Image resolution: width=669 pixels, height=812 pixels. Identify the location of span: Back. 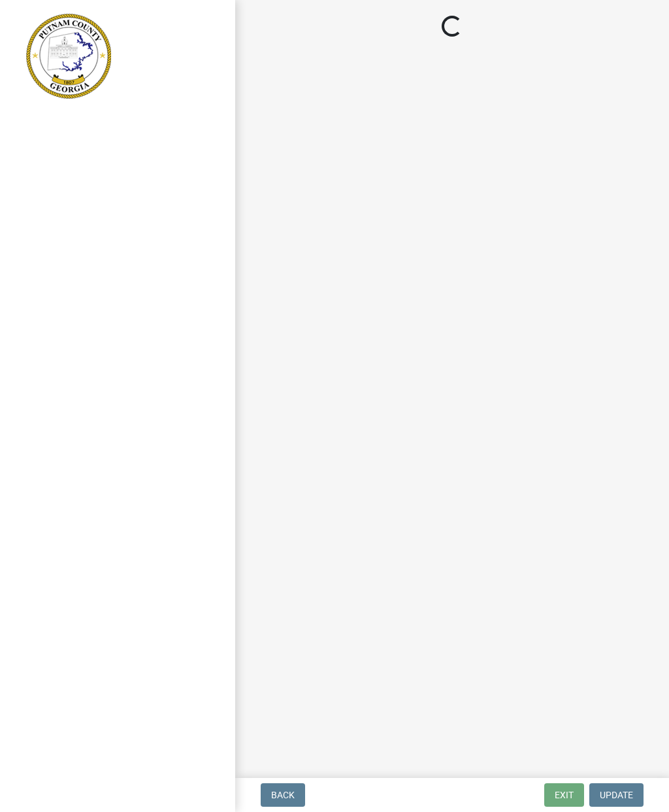
(283, 795).